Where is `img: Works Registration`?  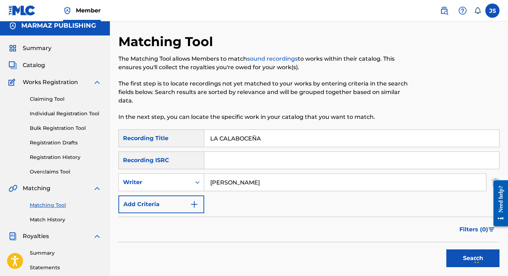 img: Works Registration is located at coordinates (13, 82).